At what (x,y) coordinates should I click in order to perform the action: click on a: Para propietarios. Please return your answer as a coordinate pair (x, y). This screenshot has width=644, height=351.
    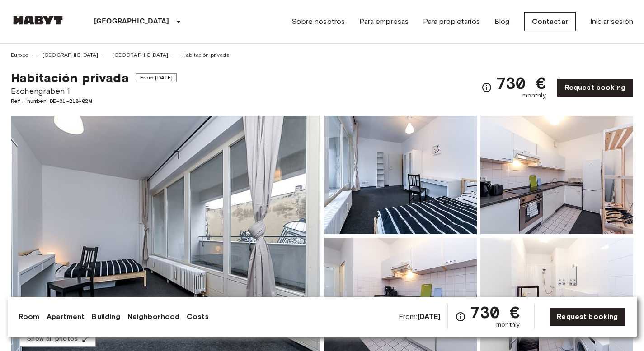
    Looking at the image, I should click on (452, 21).